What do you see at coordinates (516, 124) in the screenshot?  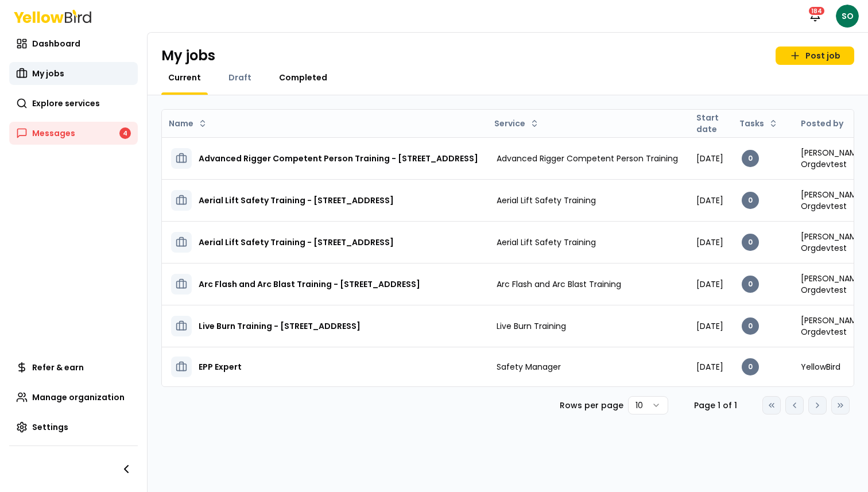 I see `button: Service` at bounding box center [516, 124].